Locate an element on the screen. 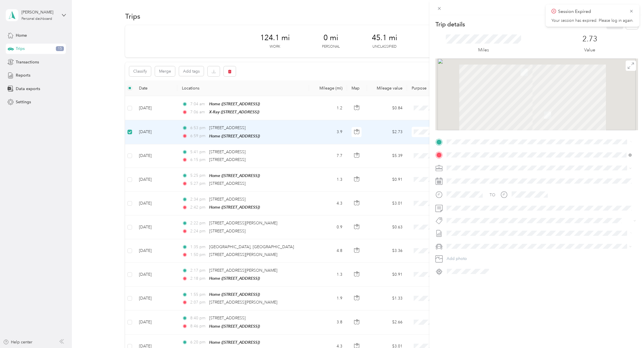  div: TO is located at coordinates (492, 195).